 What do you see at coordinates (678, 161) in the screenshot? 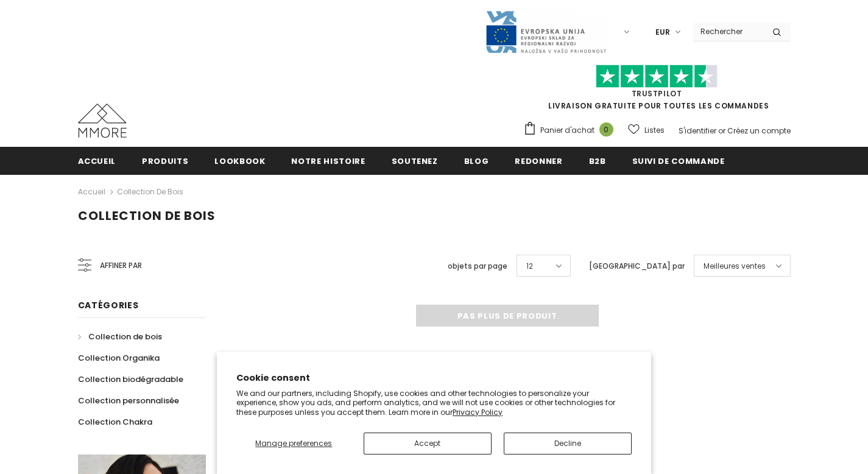
I see `span: Suivi de commande` at bounding box center [678, 161].